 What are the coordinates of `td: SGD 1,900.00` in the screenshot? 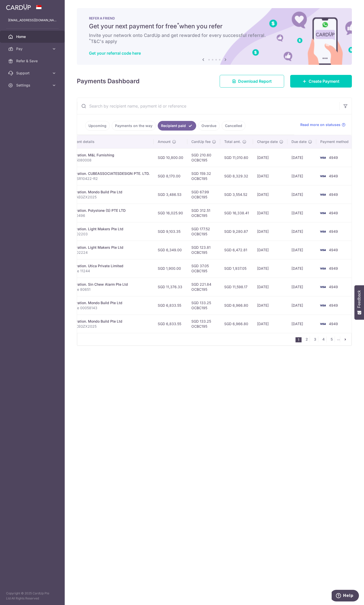 It's located at (171, 268).